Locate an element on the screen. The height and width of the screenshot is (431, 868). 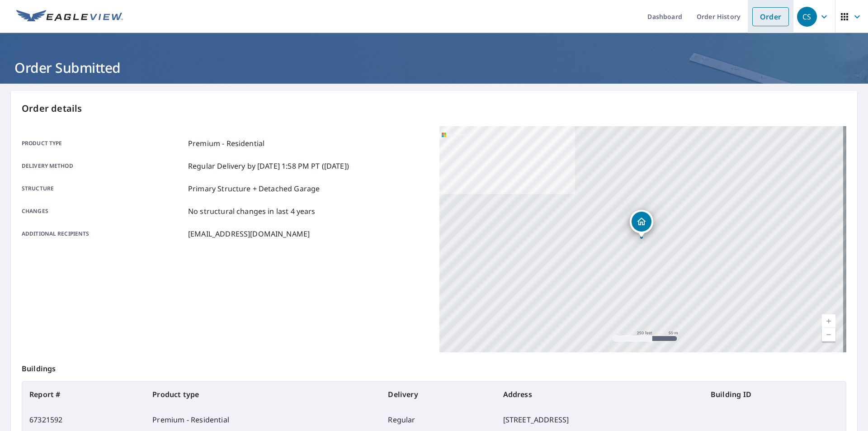
p: Buildings is located at coordinates (434, 367).